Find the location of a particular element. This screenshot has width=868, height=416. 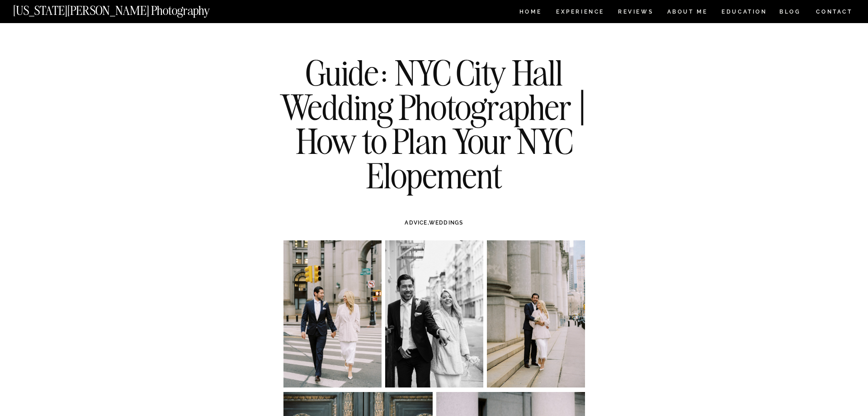

img: Bride and groom crossing Centre St. i downtown Manhattan after eloping at city hall. is located at coordinates (332, 313).